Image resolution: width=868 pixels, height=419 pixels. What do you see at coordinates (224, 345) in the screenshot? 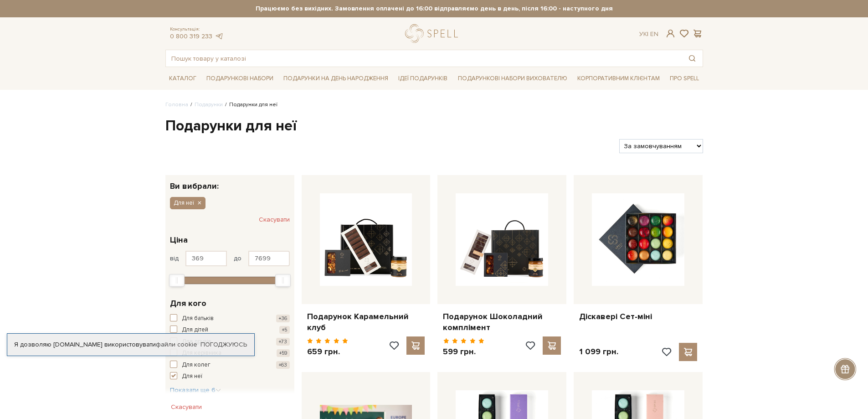
I see `a: Погоджуюсь` at bounding box center [224, 345].